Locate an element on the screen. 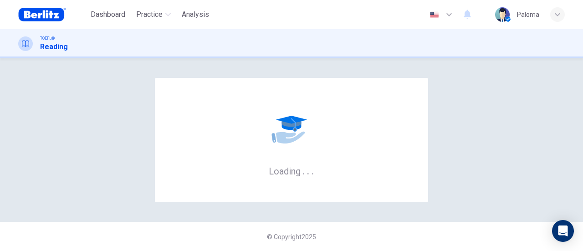 This screenshot has width=583, height=251. a: Berlitz Brasil logo is located at coordinates (52, 15).